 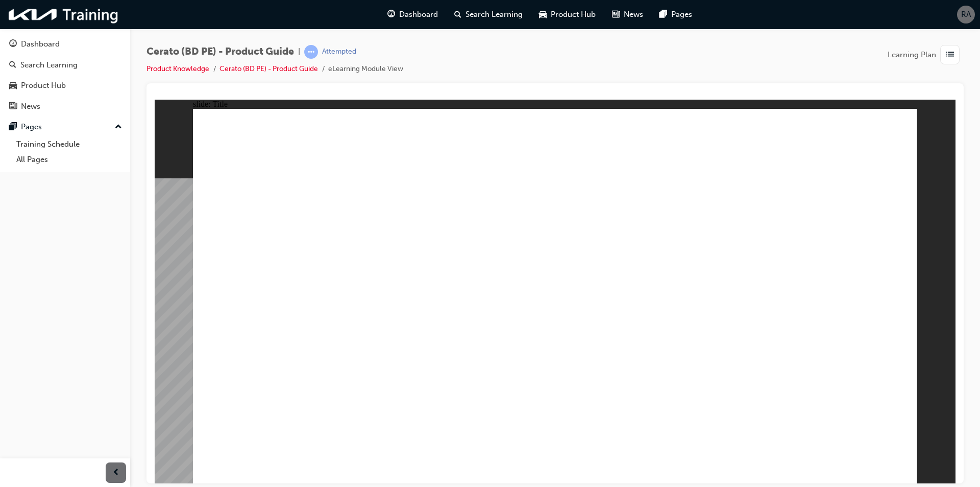 I want to click on a: Product Knowledge, so click(x=177, y=69).